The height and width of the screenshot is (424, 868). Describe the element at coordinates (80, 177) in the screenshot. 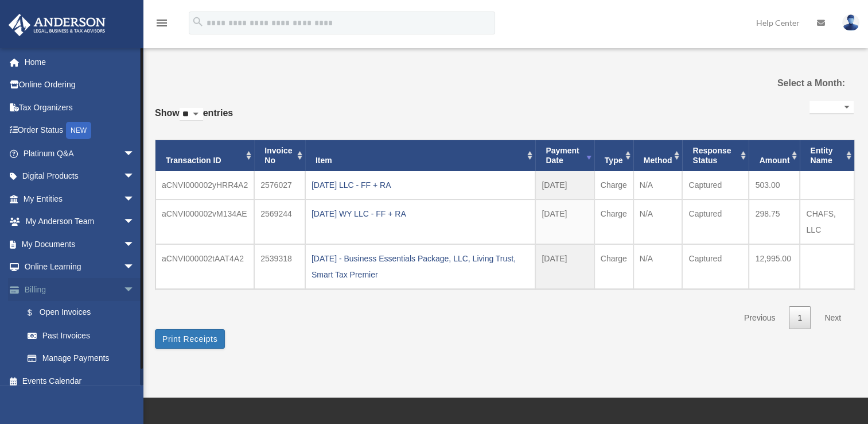

I see `a: Digital Productsarrow_drop_down` at that location.